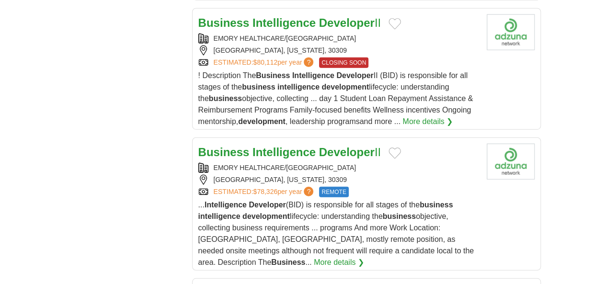 This screenshot has width=606, height=284. Describe the element at coordinates (336, 98) in the screenshot. I see `span: ! Description The II (BID) is responsible for all stages of the lifecycle: understanding the obje...` at that location.